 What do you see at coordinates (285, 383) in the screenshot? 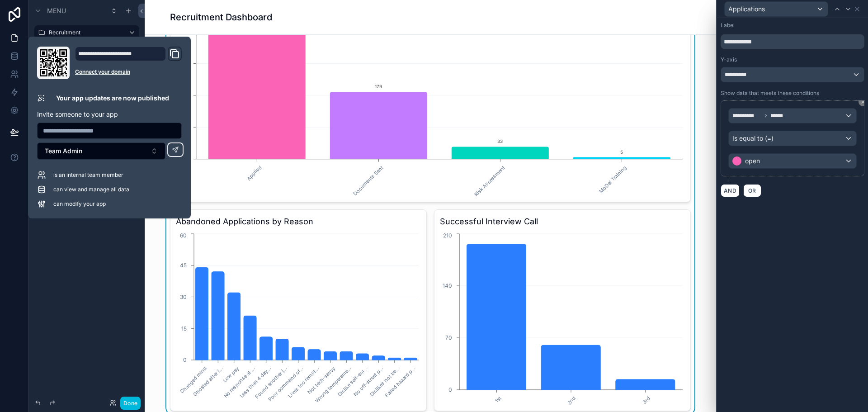
I see `text: Poor command of...` at bounding box center [285, 383].